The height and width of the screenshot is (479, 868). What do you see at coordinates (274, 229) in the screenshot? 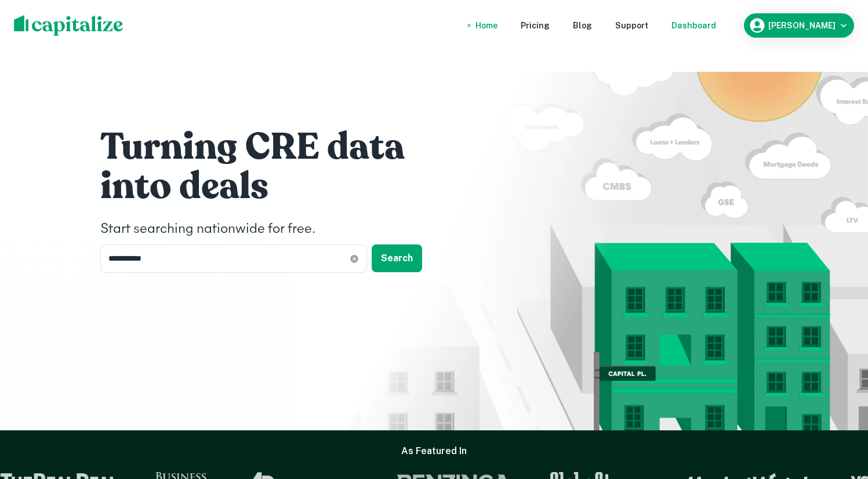
I see `h4: Start searching nationwide for free.` at bounding box center [274, 229].